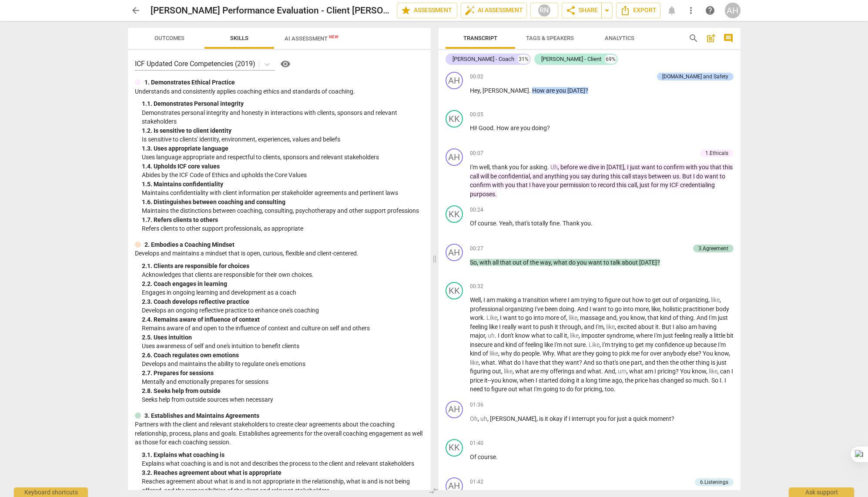  Describe the element at coordinates (694, 300) in the screenshot. I see `span: organizing` at that location.